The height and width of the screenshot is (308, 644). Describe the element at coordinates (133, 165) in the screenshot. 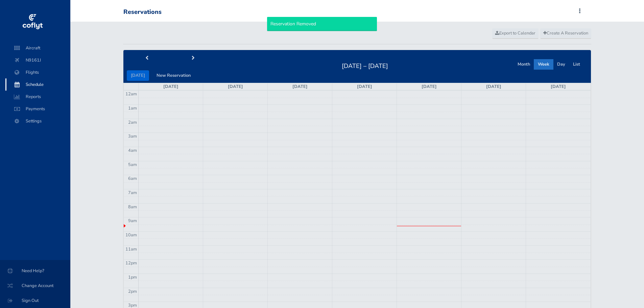

I see `span: 5am` at that location.